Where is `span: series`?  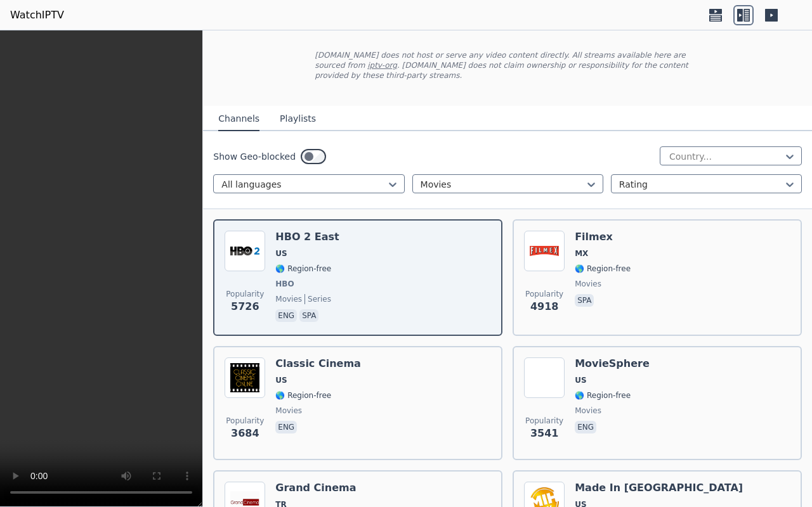
span: series is located at coordinates (317, 299).